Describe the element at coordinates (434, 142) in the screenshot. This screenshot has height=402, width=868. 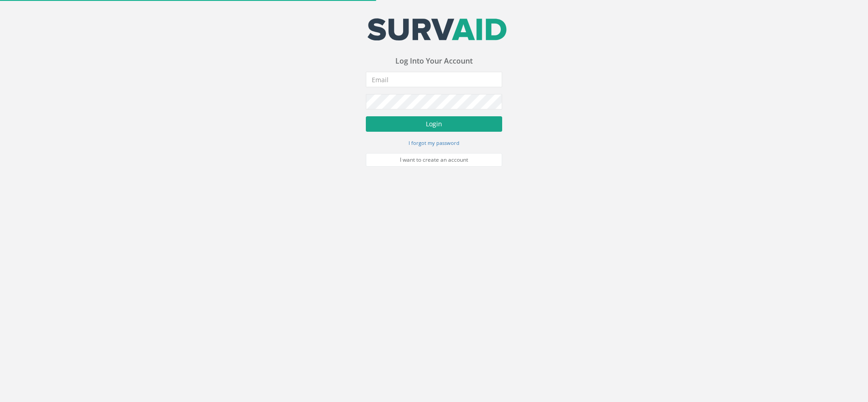
I see `a: I forgot my password` at that location.